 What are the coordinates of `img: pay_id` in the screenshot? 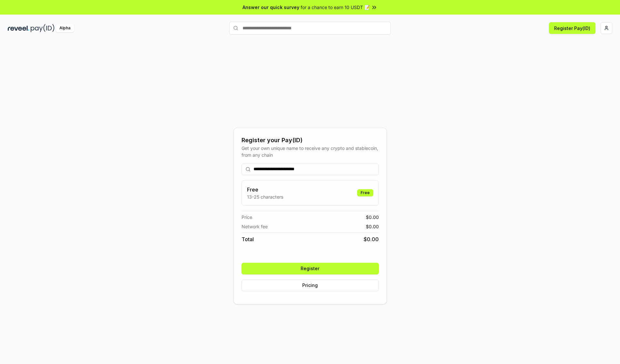 It's located at (43, 28).